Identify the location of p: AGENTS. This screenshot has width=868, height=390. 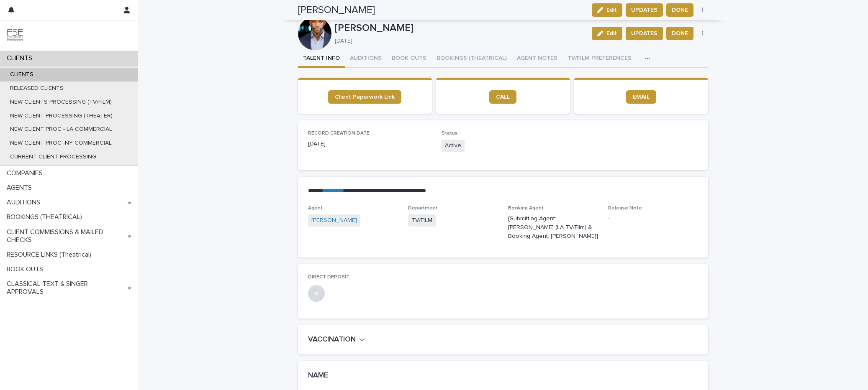
(21, 187).